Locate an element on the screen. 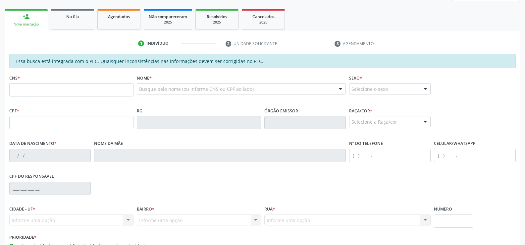 Image resolution: width=525 pixels, height=245 pixels. label: Cidade - UF is located at coordinates (22, 209).